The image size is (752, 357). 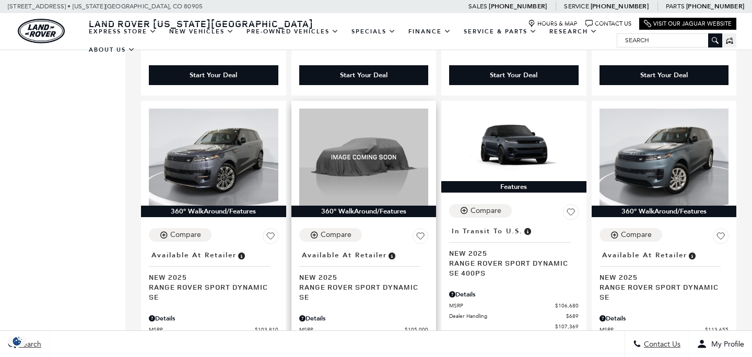 I want to click on span: $105,000, so click(x=416, y=329).